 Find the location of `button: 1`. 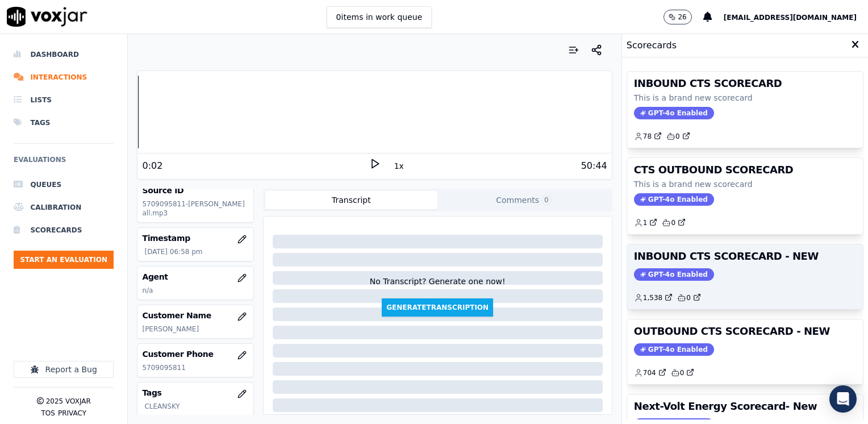

button: 1 is located at coordinates (648, 223).